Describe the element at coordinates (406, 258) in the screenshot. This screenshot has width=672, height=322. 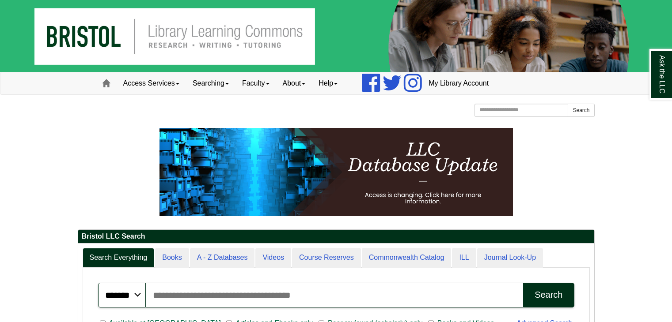
I see `a: Commonwealth Catalog` at that location.